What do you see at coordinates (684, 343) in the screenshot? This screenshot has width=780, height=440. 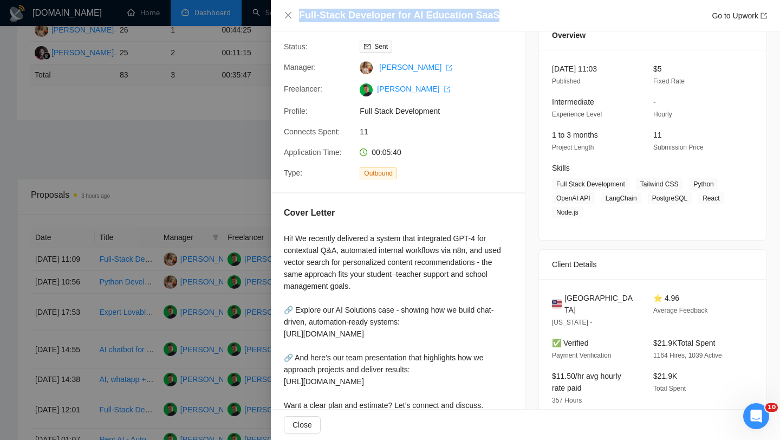 I see `span: $21.9K Total Spent` at bounding box center [684, 343].